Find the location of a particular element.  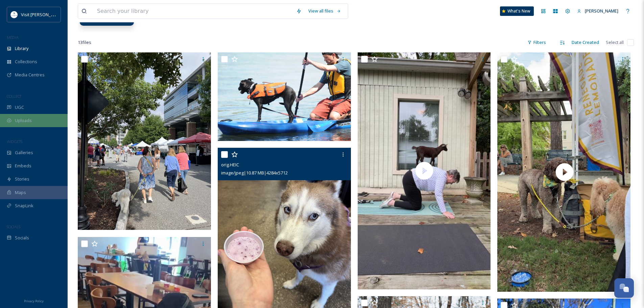

input: Search your library is located at coordinates (193, 11).